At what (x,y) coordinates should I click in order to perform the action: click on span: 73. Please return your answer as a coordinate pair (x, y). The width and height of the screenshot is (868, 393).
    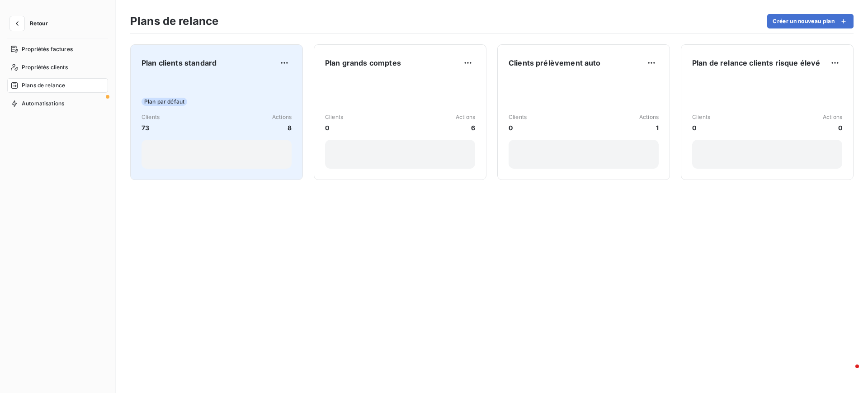
    Looking at the image, I should click on (151, 128).